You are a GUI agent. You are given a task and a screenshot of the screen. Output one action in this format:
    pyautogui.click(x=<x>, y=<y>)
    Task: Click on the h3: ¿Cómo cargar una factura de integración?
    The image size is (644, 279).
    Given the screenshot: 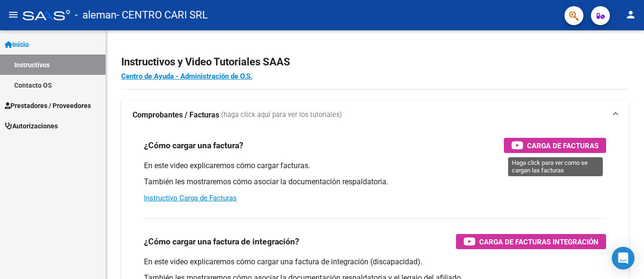 What is the action you would take?
    pyautogui.click(x=222, y=241)
    